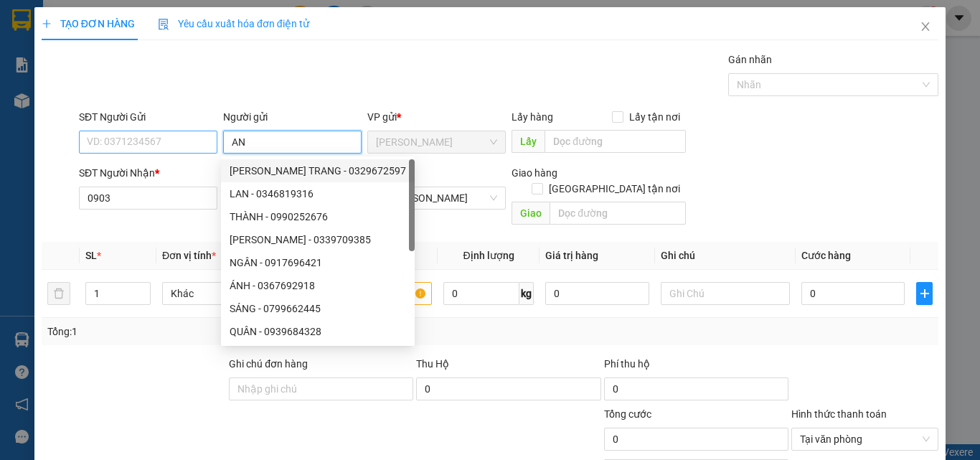 The width and height of the screenshot is (980, 460). Describe the element at coordinates (195, 73) in the screenshot. I see `div: 0903848431` at that location.